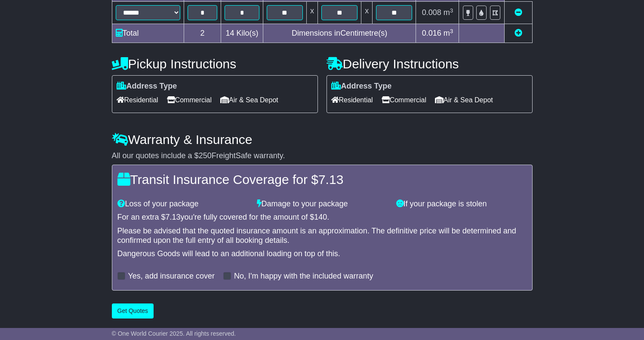 The width and height of the screenshot is (644, 340). What do you see at coordinates (304, 276) in the screenshot?
I see `label: No, I'm happy with the included warranty` at bounding box center [304, 276].